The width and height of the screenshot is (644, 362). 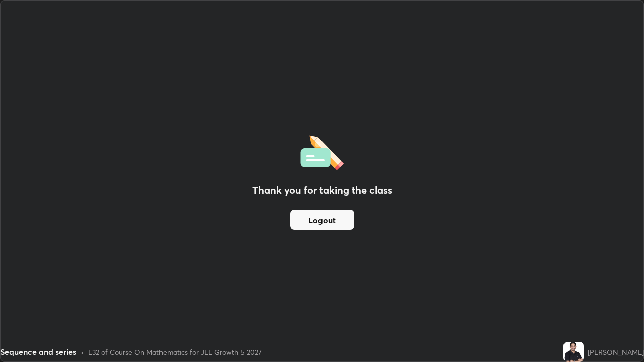 I want to click on div: L32 of Course On Mathematics for JEE Growth 5 2027, so click(x=174, y=352).